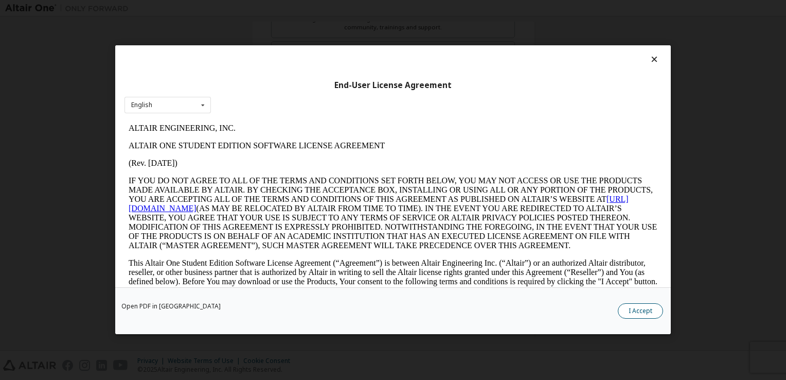 Image resolution: width=786 pixels, height=380 pixels. What do you see at coordinates (393, 85) in the screenshot?
I see `div: End-User License Agreement` at bounding box center [393, 85].